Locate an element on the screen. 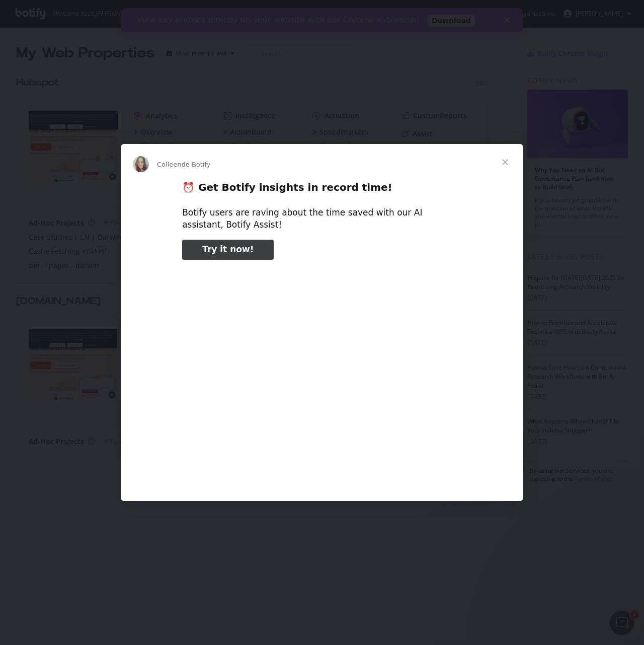  img: Profile image for Colleen is located at coordinates (141, 164).